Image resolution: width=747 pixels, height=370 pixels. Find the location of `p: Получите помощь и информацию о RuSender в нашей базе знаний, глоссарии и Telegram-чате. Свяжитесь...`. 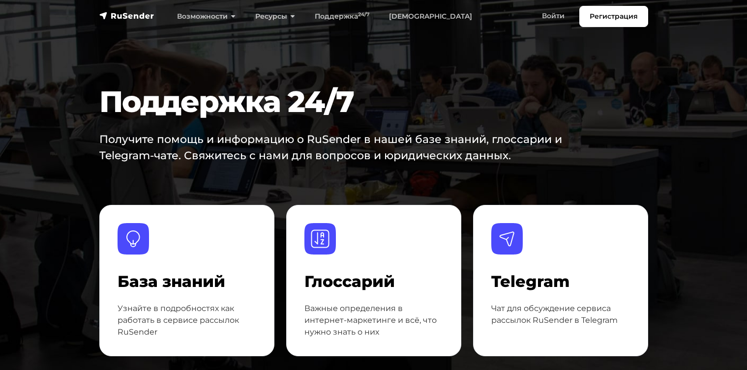

p: Получите помощь и информацию о RuSender в нашей базе знаний, глоссарии и Telegram-чате. Свяжитесь... is located at coordinates (337, 147).